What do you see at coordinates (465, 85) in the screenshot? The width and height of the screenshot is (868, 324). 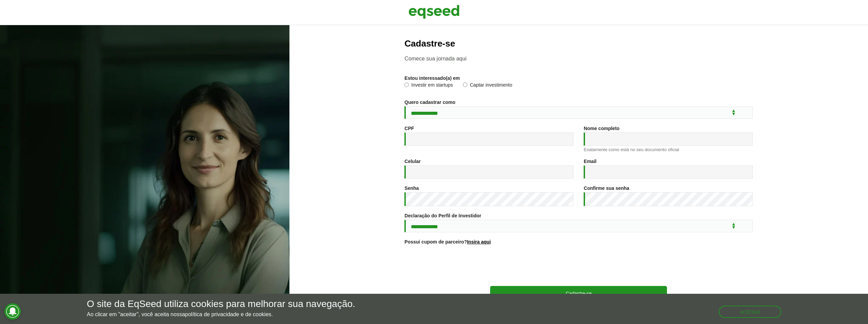 I see `input: Captar investimento` at bounding box center [465, 85].